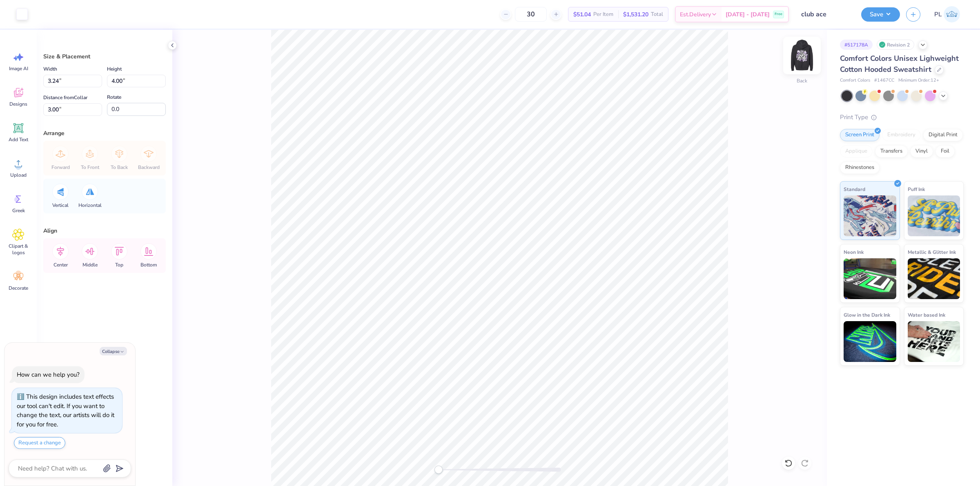 This screenshot has width=980, height=486. I want to click on div: Embroidery, so click(901, 135).